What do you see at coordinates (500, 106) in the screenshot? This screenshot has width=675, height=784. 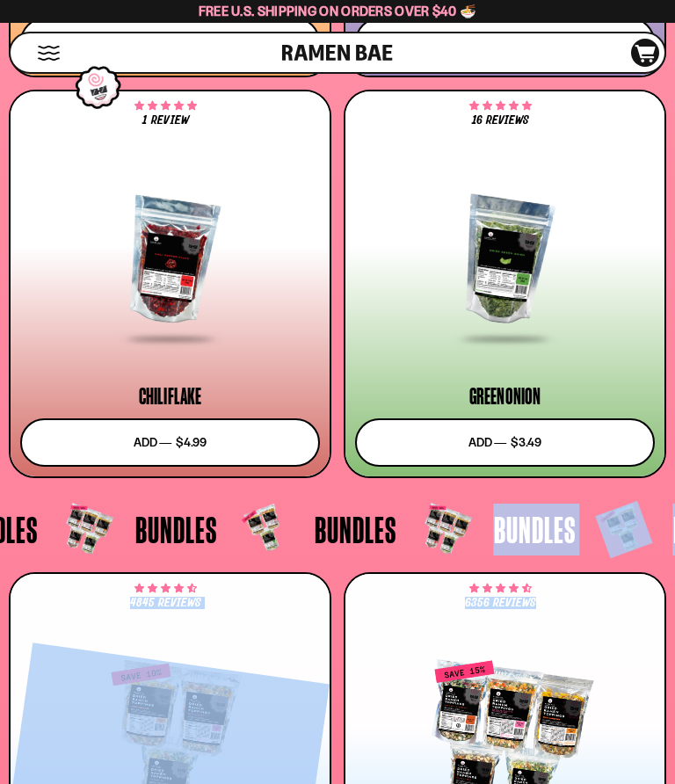 I see `span: 4.88 stars` at bounding box center [500, 106].